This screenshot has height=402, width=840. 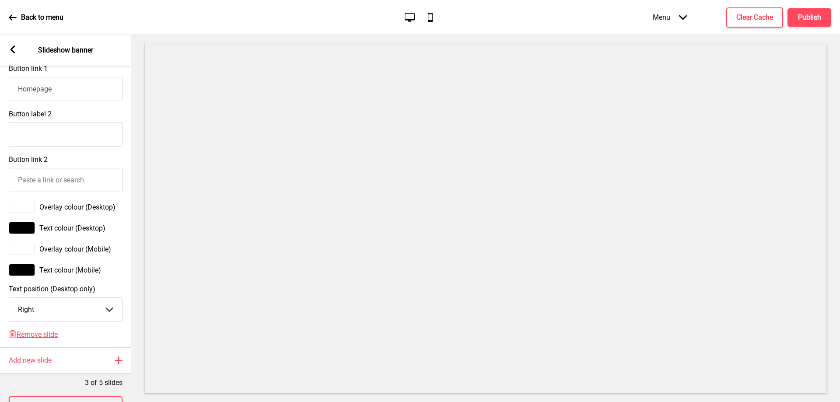 What do you see at coordinates (77, 207) in the screenshot?
I see `span: Overlay colour (Desktop)` at bounding box center [77, 207].